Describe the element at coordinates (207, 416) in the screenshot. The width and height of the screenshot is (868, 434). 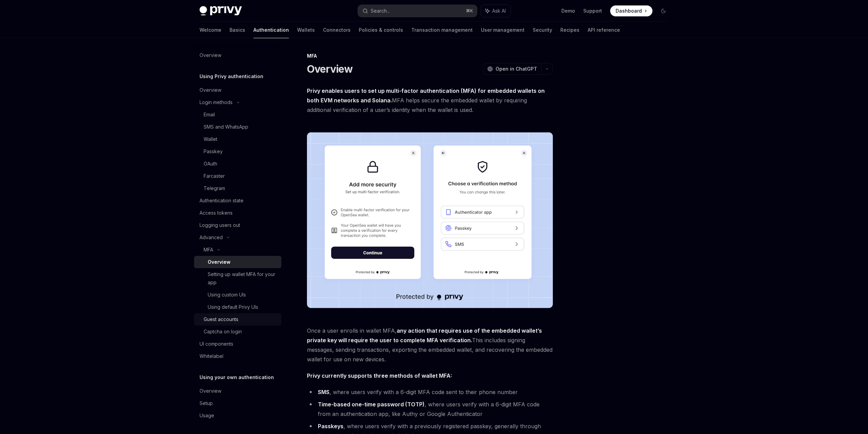
I see `div: Usage` at that location.